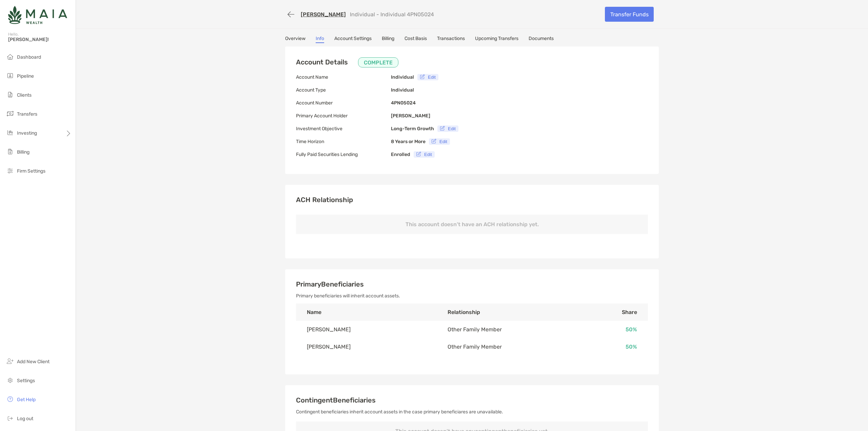 The width and height of the screenshot is (868, 431). I want to click on a: Info, so click(320, 39).